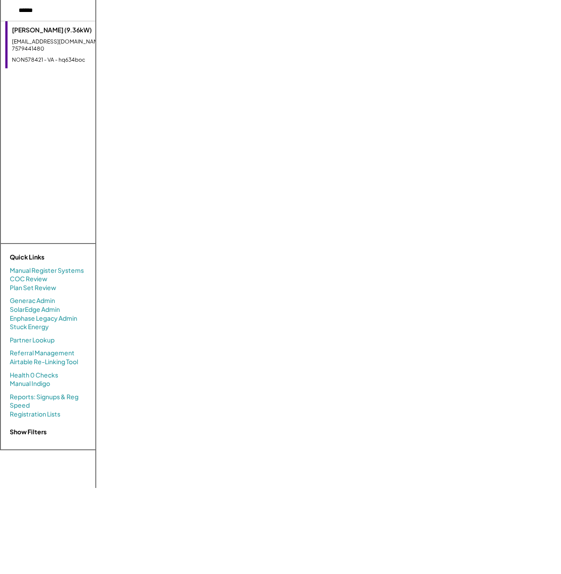  I want to click on a: Airtable Re-Linking Tool, so click(44, 362).